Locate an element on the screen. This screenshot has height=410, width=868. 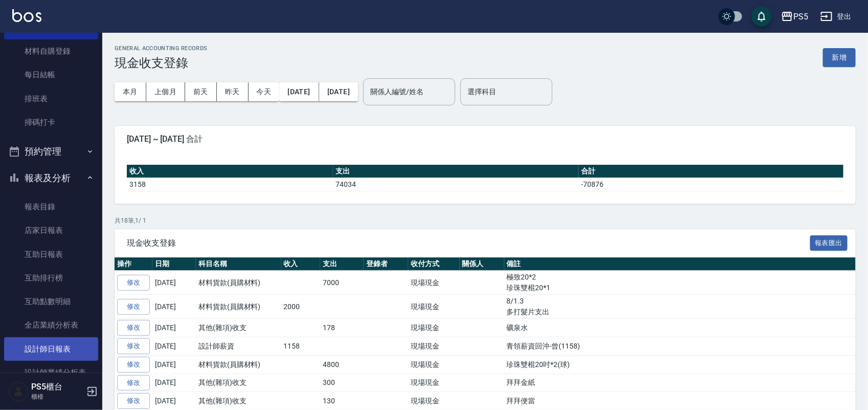
th: 科目名稱 is located at coordinates (238, 264).